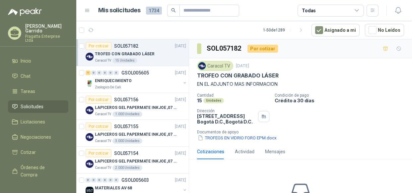 This screenshot has height=193, width=412. I want to click on span: Órdenes de Compra, so click(41, 171).